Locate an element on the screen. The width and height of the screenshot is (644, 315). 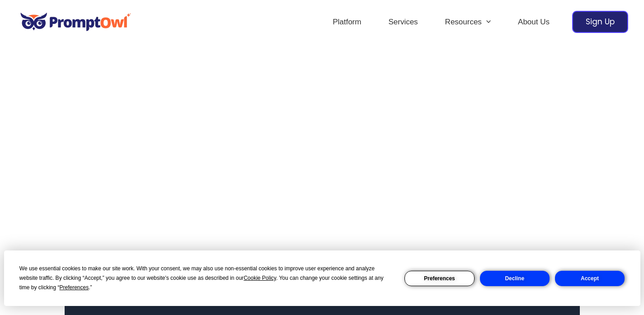
div: We use essential cookies to make our site work. With your consent, we may also use non-essential ... is located at coordinates (206, 278).